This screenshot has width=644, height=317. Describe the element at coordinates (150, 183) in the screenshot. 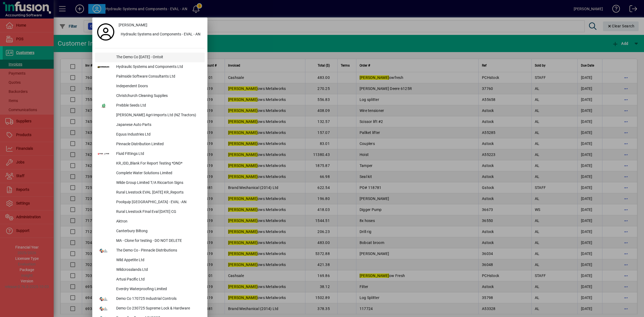

I see `button: Wilde Group Limited T/A Riccarton Signs` at that location.